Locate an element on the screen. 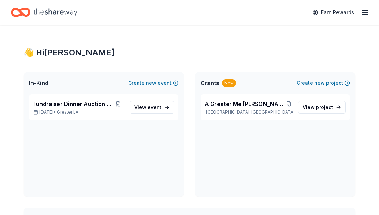 This screenshot has width=379, height=215. span: project is located at coordinates (325, 107).